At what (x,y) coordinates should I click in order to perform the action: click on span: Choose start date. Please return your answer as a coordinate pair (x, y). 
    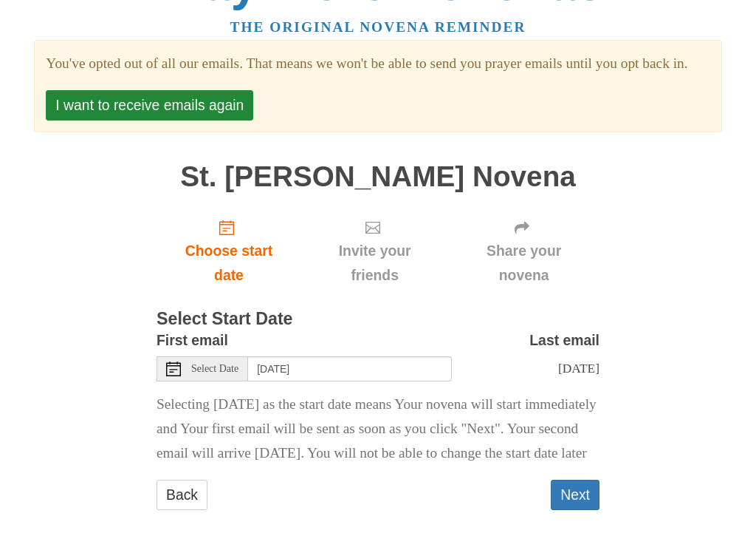
    Looking at the image, I should click on (229, 263).